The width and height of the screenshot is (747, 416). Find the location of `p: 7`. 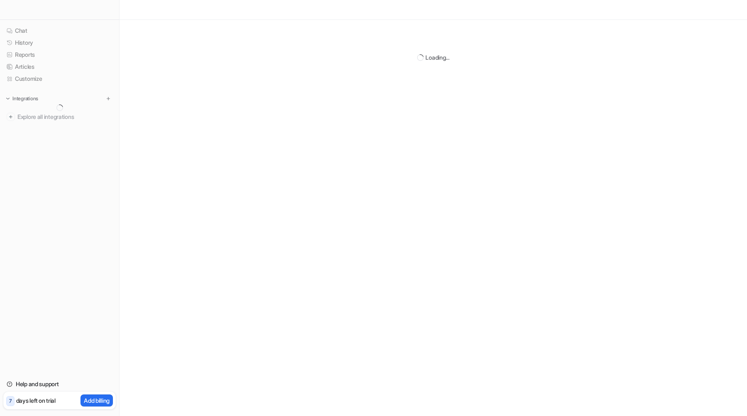

p: 7 is located at coordinates (10, 401).